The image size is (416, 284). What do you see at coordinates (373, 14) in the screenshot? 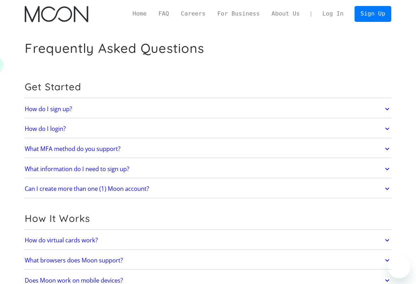
I see `a: Sign Up` at bounding box center [373, 14].